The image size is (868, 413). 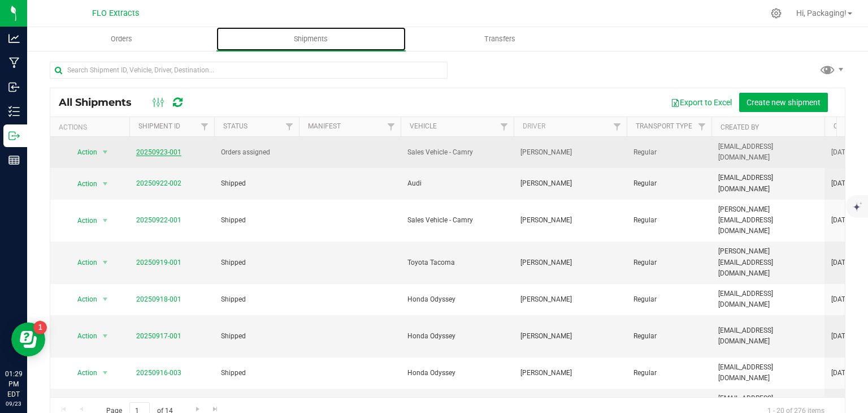 I want to click on a: Orders, so click(x=122, y=39).